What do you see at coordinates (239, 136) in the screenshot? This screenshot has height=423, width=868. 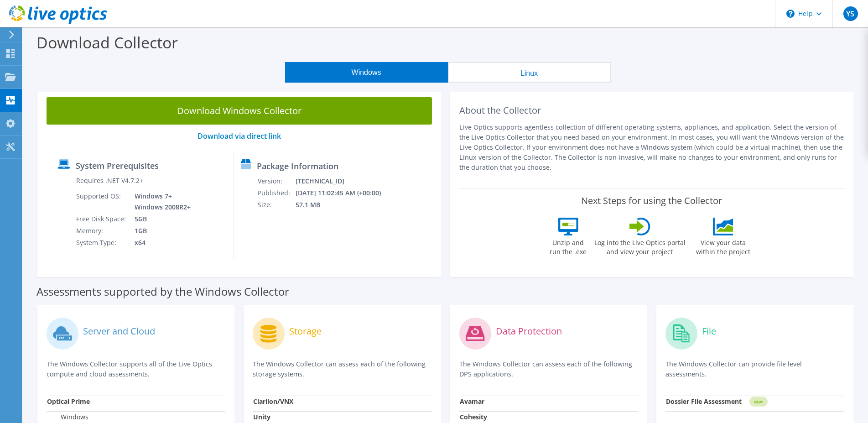 I see `a: Download via direct link` at bounding box center [239, 136].